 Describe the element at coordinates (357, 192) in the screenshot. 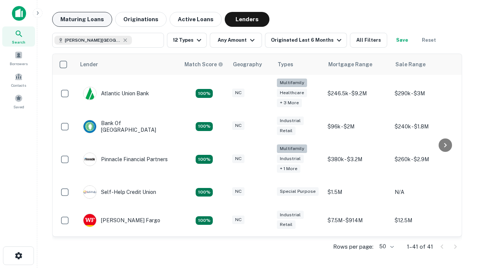

I see `td: $1.5M` at that location.